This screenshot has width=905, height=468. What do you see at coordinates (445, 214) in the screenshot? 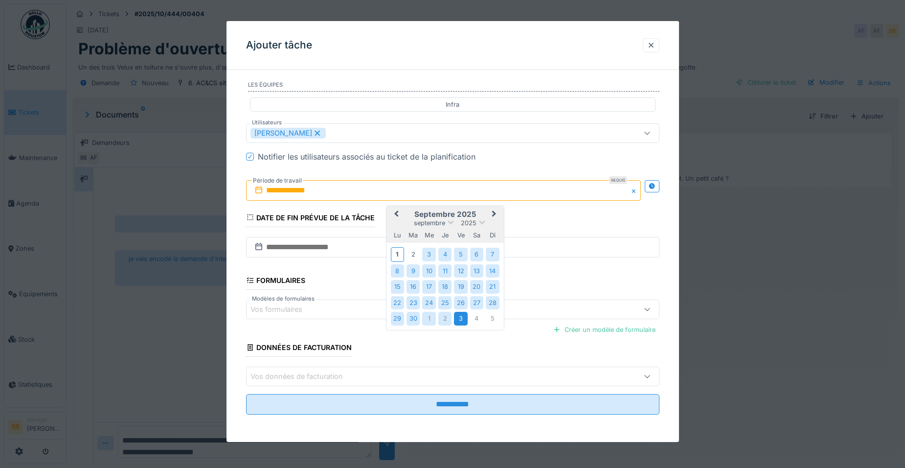
I see `h2: septembre 2025` at bounding box center [445, 214].